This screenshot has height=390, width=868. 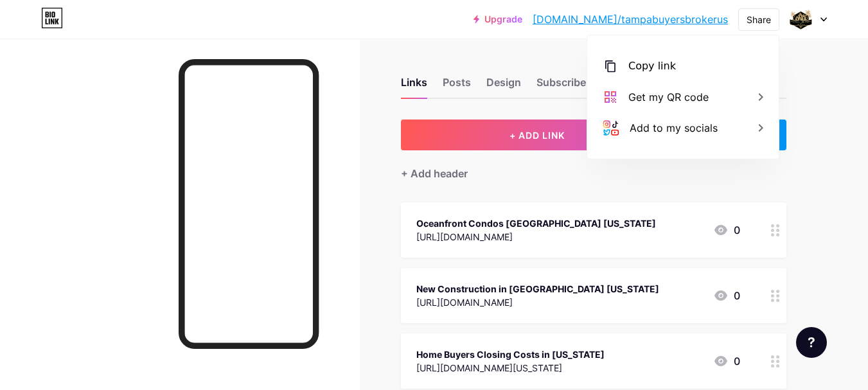 I want to click on div: Copy link, so click(x=652, y=66).